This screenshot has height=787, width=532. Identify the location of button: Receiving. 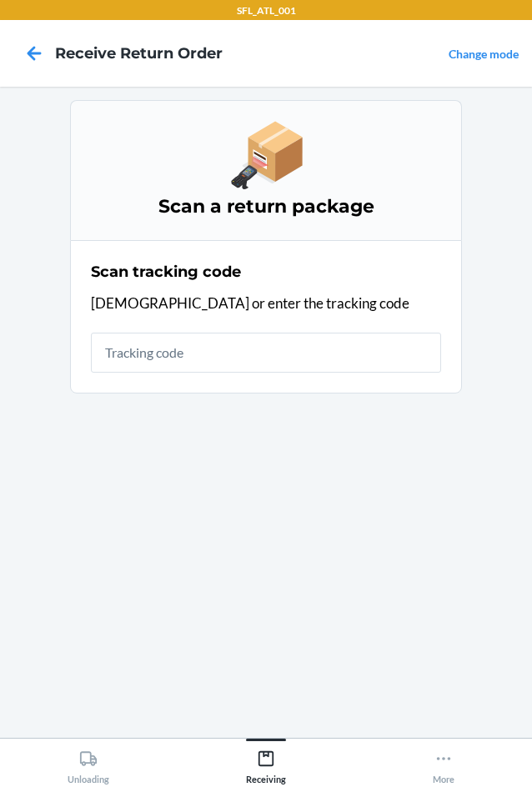
(266, 761).